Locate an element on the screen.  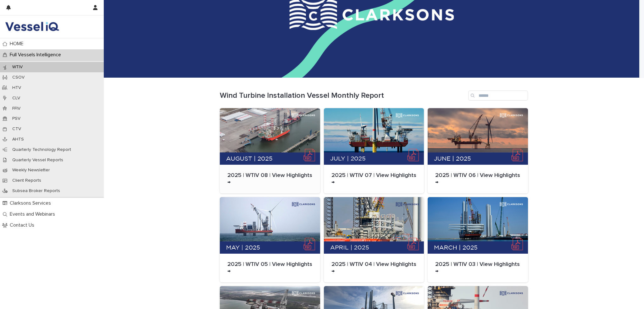
p: Full Vessels Intelligence is located at coordinates (37, 55).